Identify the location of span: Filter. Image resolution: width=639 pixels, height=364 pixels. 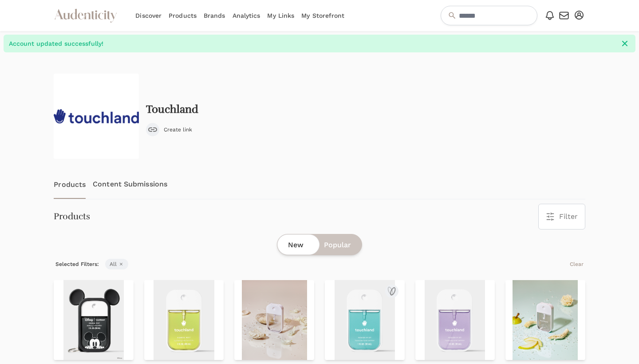
(569, 217).